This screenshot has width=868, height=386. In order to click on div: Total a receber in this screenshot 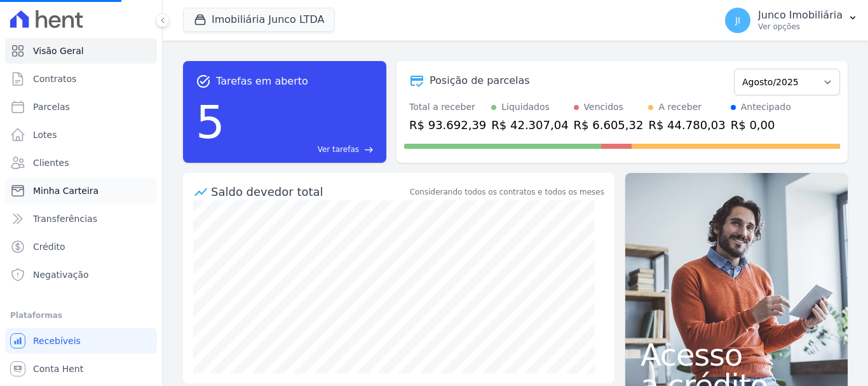, I will do `click(448, 107)`.